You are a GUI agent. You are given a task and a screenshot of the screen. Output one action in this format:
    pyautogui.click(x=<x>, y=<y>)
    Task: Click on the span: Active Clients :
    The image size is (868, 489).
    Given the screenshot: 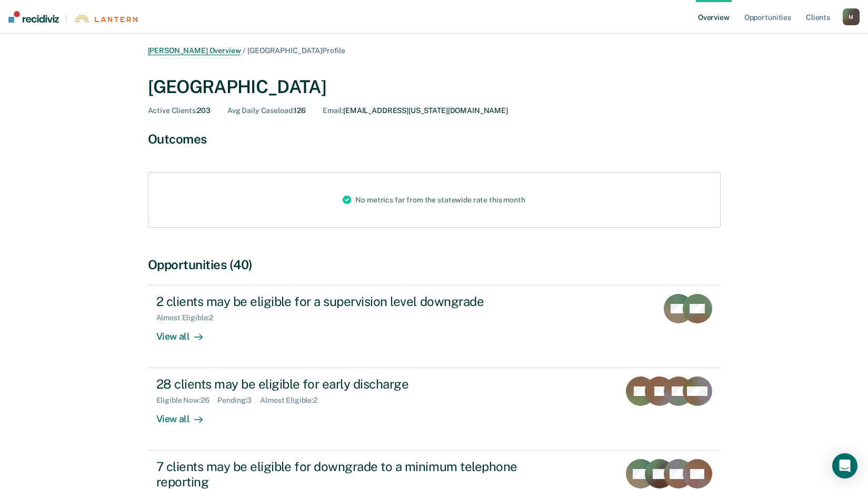 What is the action you would take?
    pyautogui.click(x=172, y=110)
    